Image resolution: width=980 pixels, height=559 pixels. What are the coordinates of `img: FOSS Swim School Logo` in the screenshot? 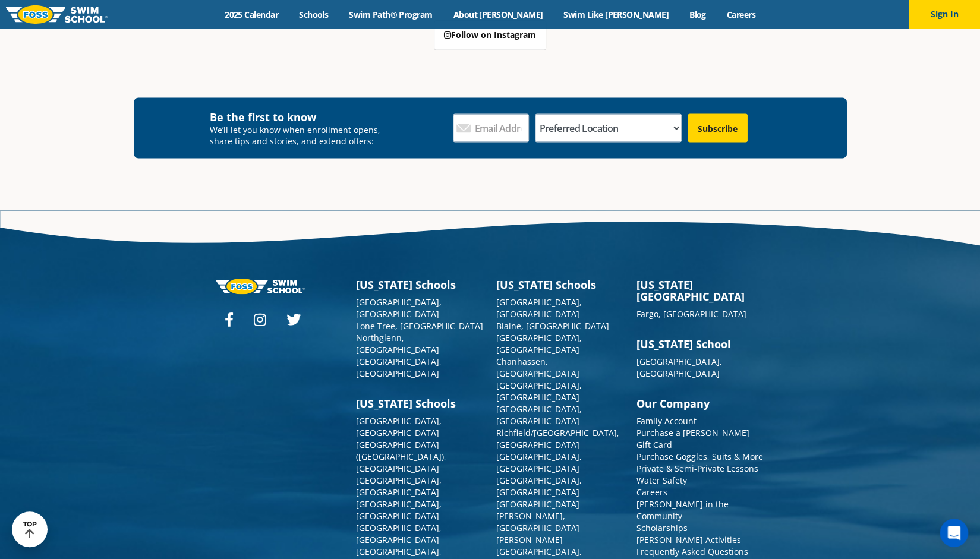 It's located at (57, 14).